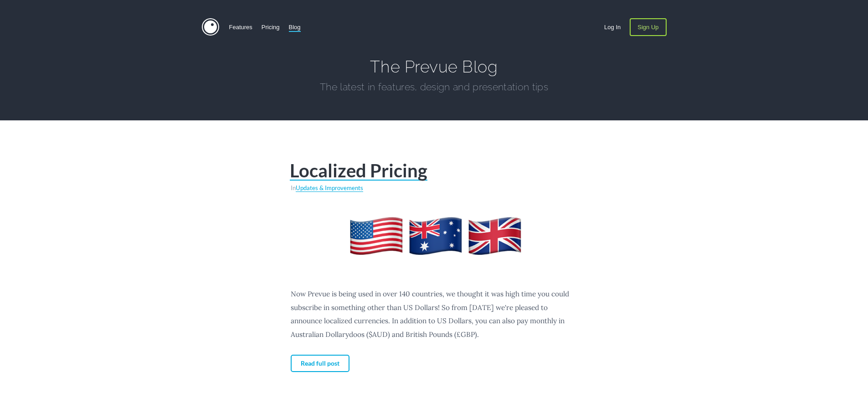  Describe the element at coordinates (271, 27) in the screenshot. I see `a: Pricing` at that location.